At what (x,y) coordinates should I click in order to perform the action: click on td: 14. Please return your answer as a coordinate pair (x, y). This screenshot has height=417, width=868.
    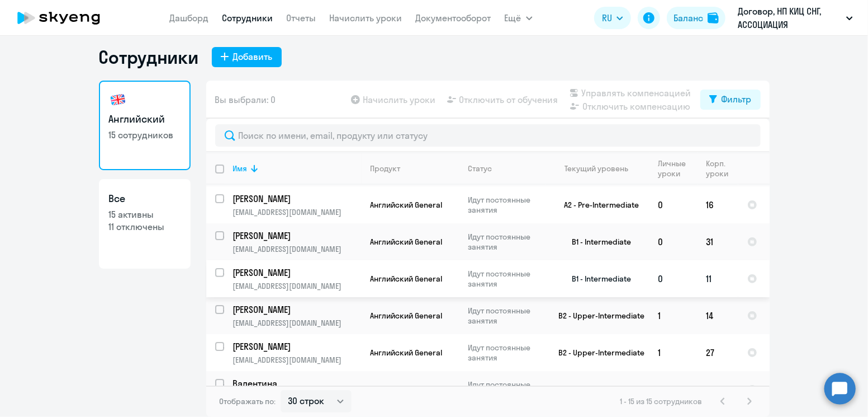
    Looking at the image, I should click on (718, 316).